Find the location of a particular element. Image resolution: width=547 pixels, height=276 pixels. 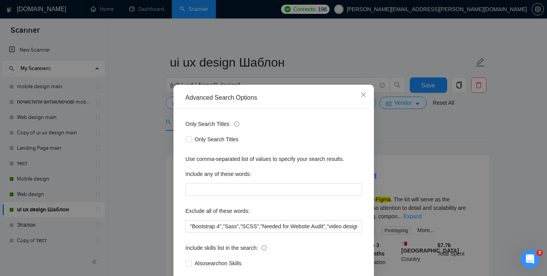

span: Only Search Titles is located at coordinates (217, 139).